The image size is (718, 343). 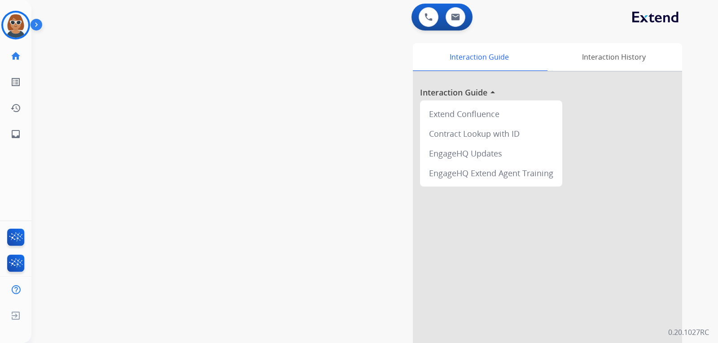 What do you see at coordinates (16, 108) in the screenshot?
I see `mat-icon: history` at bounding box center [16, 108].